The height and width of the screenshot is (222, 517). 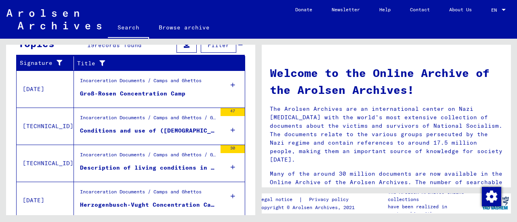 What do you see at coordinates (386, 82) in the screenshot?
I see `h1: Welcome to the Online Archive of the Arolsen Archives!` at bounding box center [386, 82].